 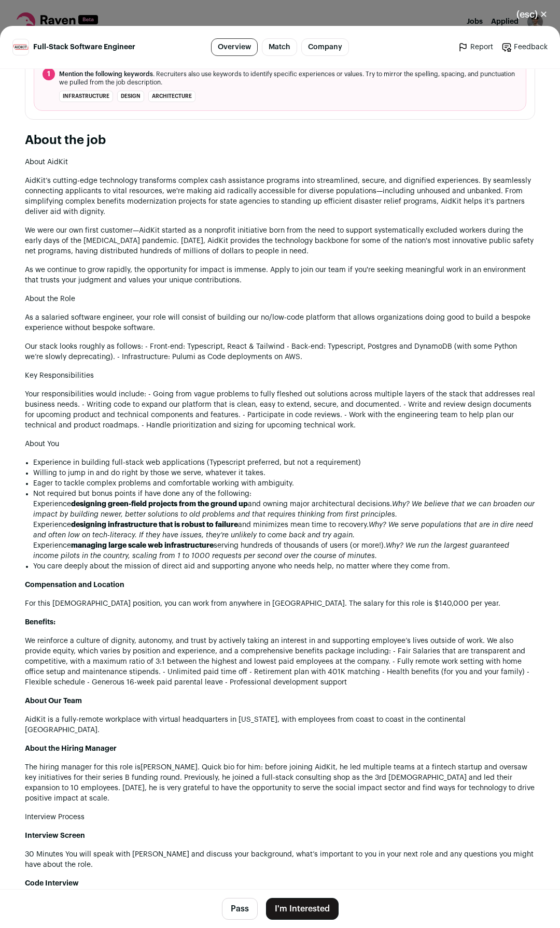 I want to click on li: Willing to jump in and do right by those we serve, whatever it takes., so click(x=284, y=473).